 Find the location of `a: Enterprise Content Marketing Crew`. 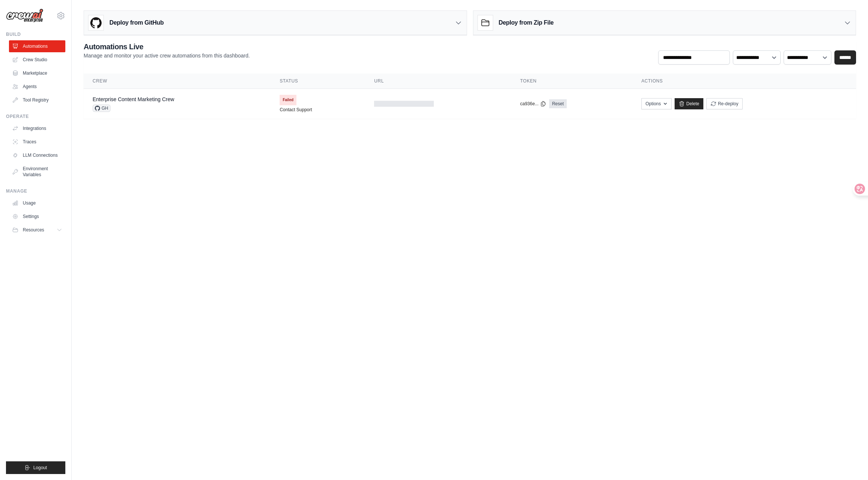

a: Enterprise Content Marketing Crew is located at coordinates (133, 100).